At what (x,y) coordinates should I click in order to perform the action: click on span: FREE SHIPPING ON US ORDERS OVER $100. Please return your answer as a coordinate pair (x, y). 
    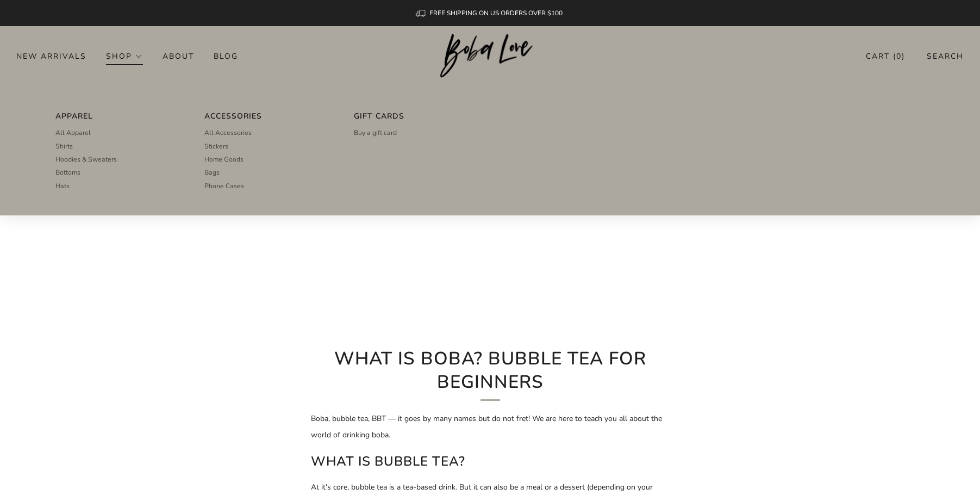
    Looking at the image, I should click on (496, 13).